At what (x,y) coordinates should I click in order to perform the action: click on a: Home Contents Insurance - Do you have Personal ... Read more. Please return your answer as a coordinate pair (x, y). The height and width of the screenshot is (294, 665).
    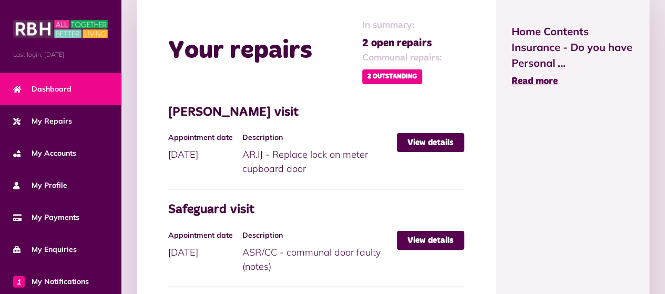
    Looking at the image, I should click on (572, 56).